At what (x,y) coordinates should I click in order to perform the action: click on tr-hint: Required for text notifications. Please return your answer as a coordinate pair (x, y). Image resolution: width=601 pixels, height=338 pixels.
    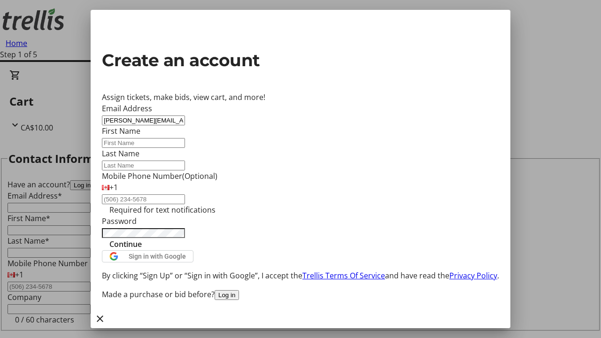
    Looking at the image, I should click on (162, 210).